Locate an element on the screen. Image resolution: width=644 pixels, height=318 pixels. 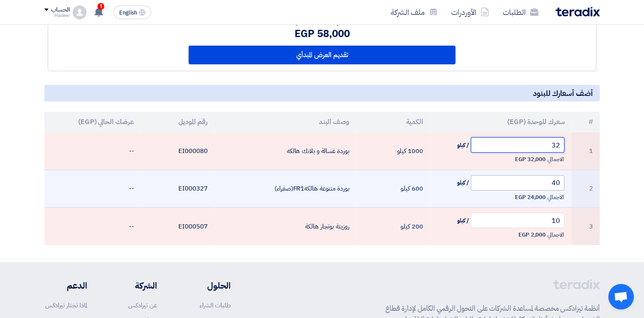
li: الشركة is located at coordinates (135, 285).